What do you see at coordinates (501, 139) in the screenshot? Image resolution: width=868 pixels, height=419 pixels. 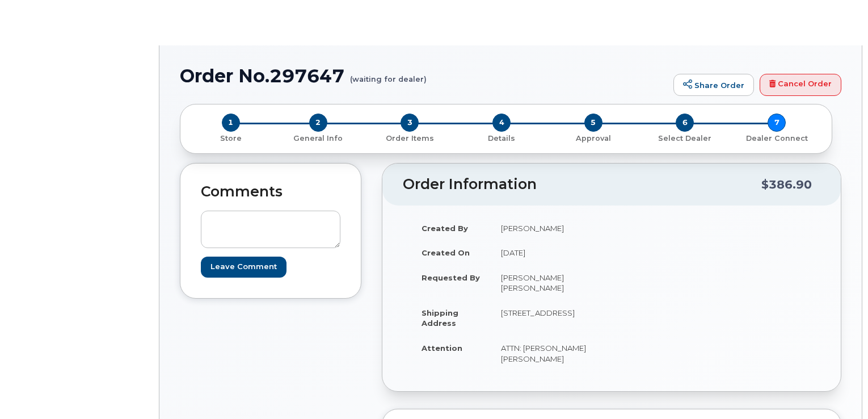 I see `p: Details` at bounding box center [501, 139].